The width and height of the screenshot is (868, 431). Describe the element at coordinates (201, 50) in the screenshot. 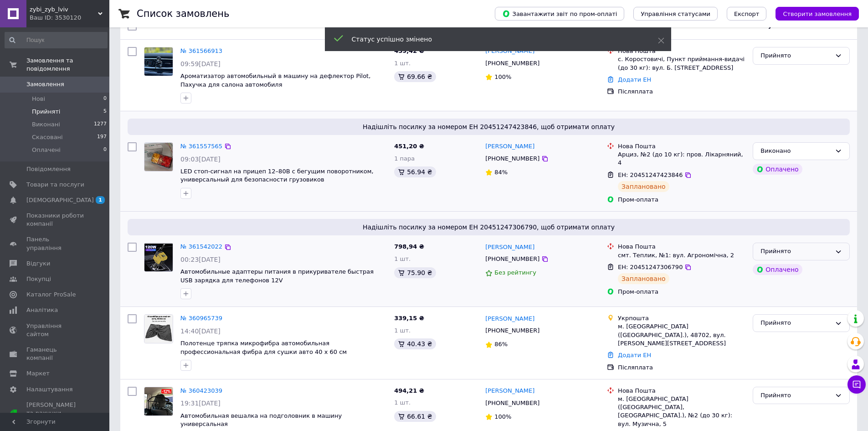

I see `a: № 361566913` at that location.